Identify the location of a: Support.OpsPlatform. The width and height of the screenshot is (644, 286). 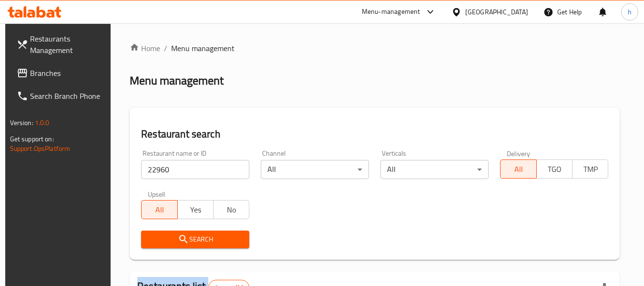
(40, 149).